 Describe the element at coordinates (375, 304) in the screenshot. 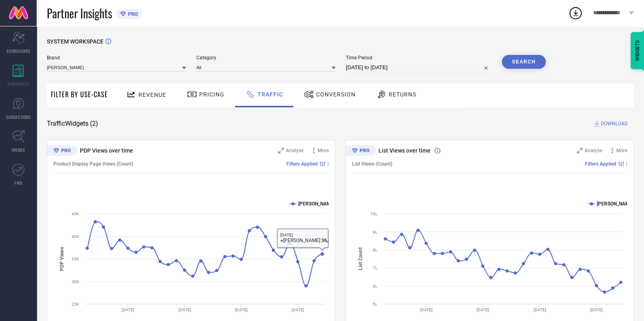

I see `text: 5L` at that location.